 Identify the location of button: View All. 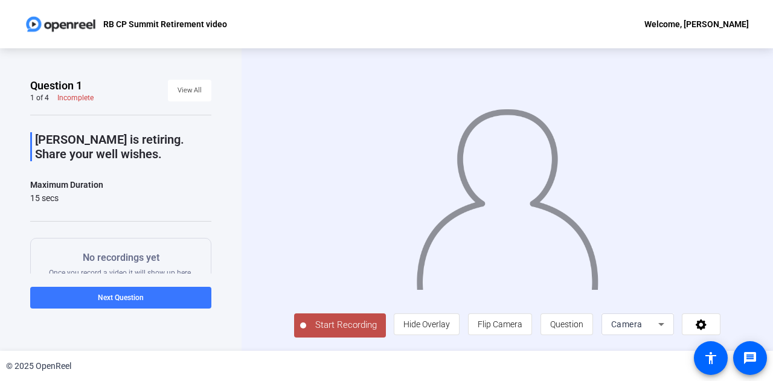
(190, 91).